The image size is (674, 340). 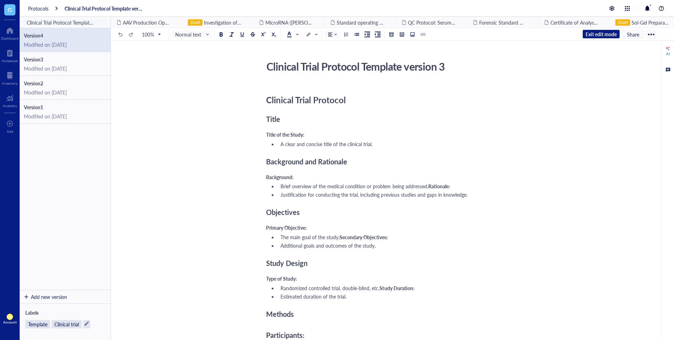 What do you see at coordinates (285, 335) in the screenshot?
I see `span: Participants:` at bounding box center [285, 335].